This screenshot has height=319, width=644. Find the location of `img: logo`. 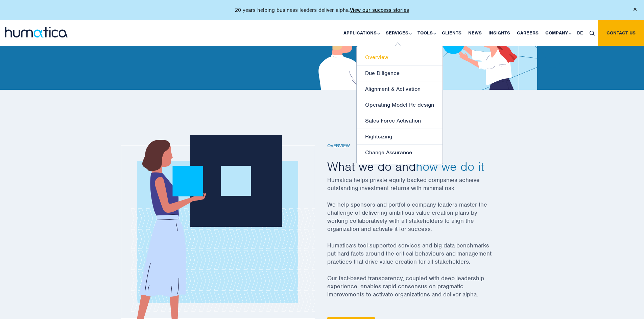

img: logo is located at coordinates (36, 32).